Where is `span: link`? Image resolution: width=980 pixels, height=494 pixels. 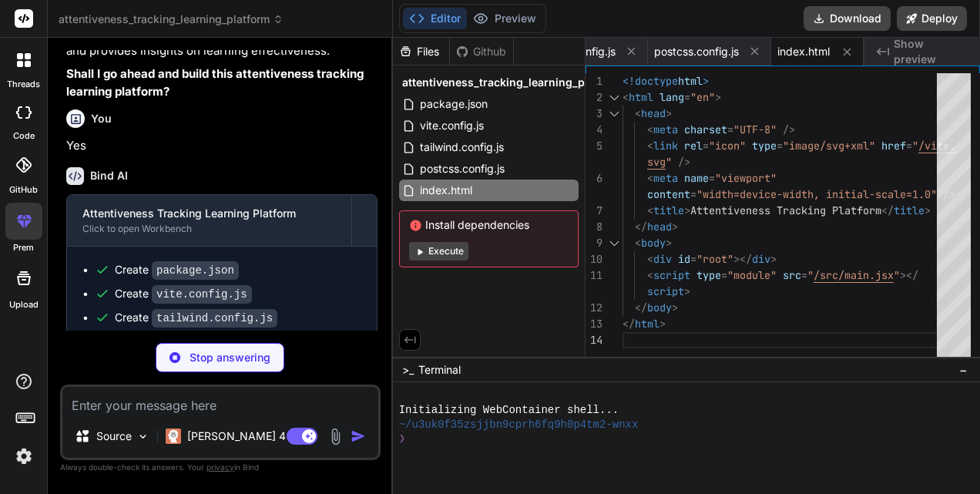
span: link is located at coordinates (666, 145).